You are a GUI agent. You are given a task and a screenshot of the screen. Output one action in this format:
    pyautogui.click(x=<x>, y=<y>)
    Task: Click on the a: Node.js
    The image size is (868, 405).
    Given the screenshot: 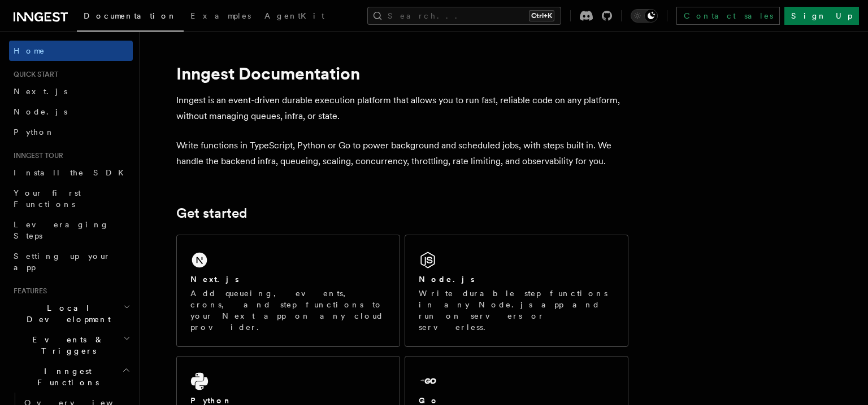 What is the action you would take?
    pyautogui.click(x=70, y=112)
    